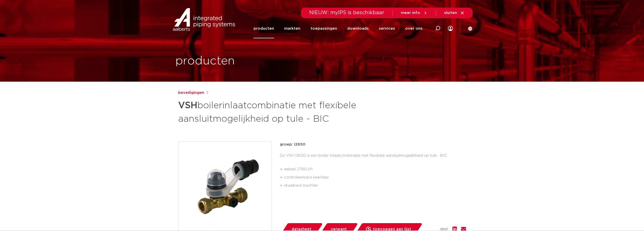 This screenshot has height=231, width=644. Describe the element at coordinates (264, 28) in the screenshot. I see `a: producten` at that location.